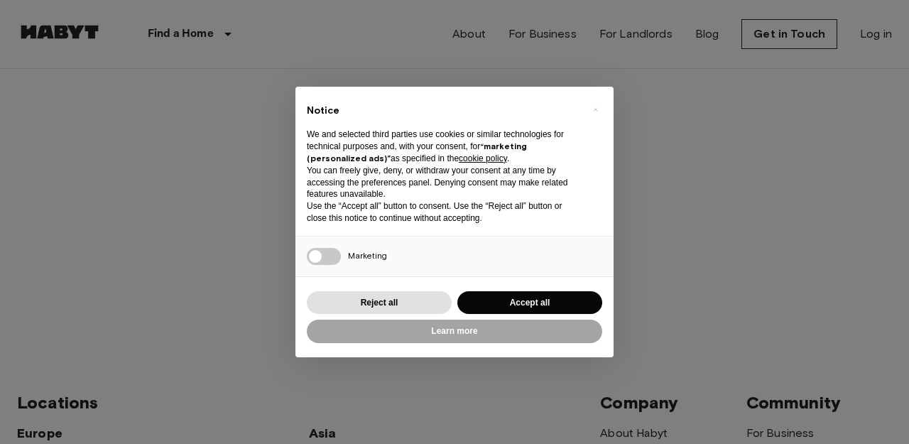  Describe the element at coordinates (443, 146) in the screenshot. I see `p: We and selected third parties use cookies or similar technologies for technical purposes and, wit...` at that location.